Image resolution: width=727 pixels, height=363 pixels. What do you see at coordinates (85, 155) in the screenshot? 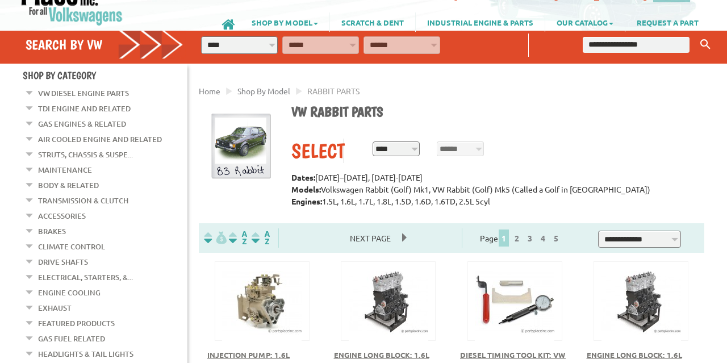
I see `a: Struts, Chassis & Suspe...` at bounding box center [85, 155].